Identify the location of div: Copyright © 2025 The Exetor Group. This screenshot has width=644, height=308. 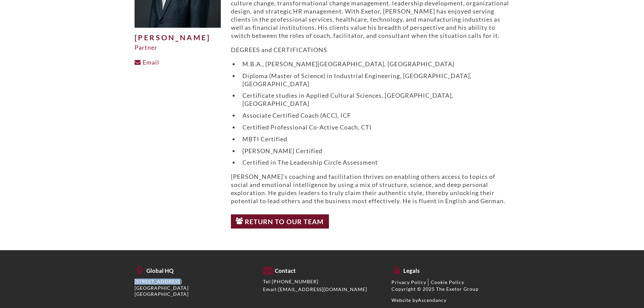
(451, 289).